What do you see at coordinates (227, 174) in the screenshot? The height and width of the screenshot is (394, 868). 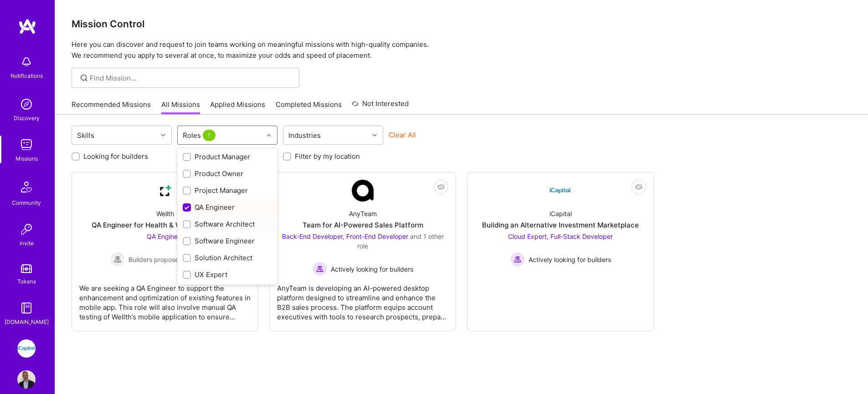 I see `div: Product Owner` at bounding box center [227, 174].